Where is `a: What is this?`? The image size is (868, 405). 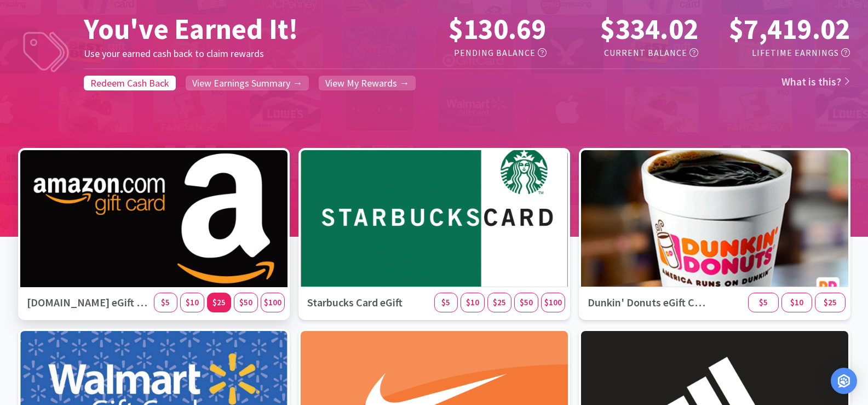 a: What is this? is located at coordinates (816, 81).